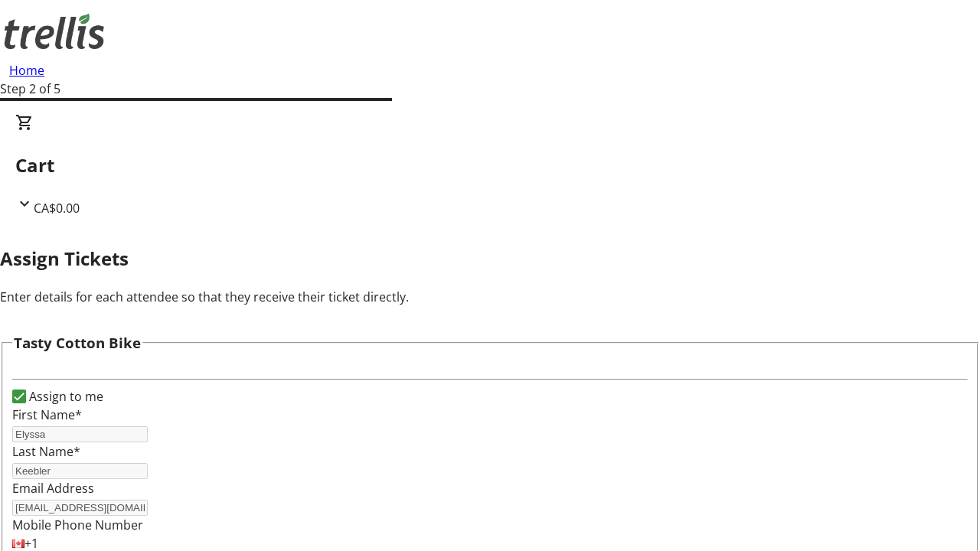 The image size is (980, 551). Describe the element at coordinates (57, 208) in the screenshot. I see `span: CA$0.00` at that location.